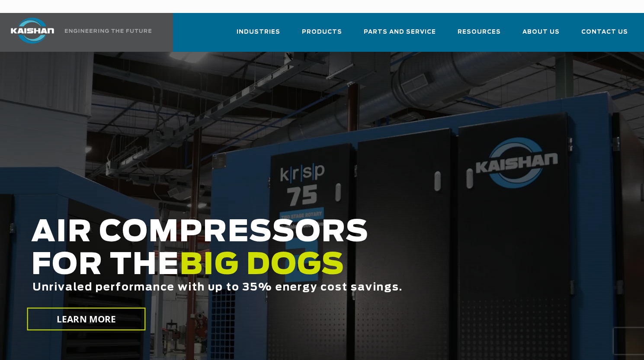 The height and width of the screenshot is (360, 644). Describe the element at coordinates (217, 288) in the screenshot. I see `span: Unrivaled performance with up to 35% energy cost savings.` at that location.